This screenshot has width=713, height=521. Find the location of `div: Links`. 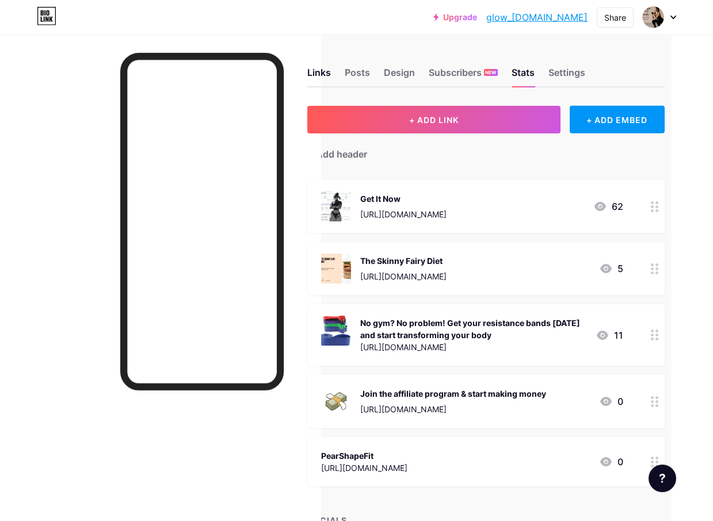

div: Links is located at coordinates (319, 76).